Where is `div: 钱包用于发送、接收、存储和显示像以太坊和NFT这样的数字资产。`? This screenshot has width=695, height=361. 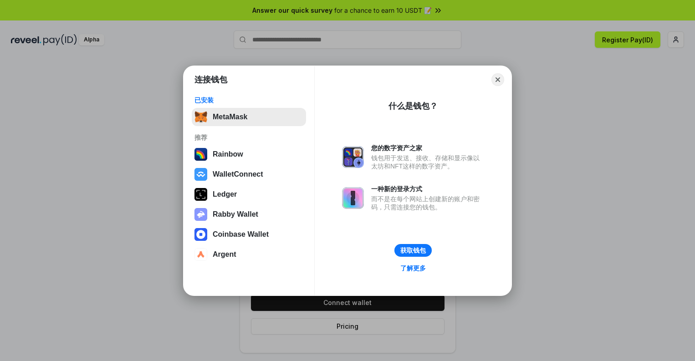
div: 钱包用于发送、接收、存储和显示像以太坊和NFT这样的数字资产。 is located at coordinates (427, 162).